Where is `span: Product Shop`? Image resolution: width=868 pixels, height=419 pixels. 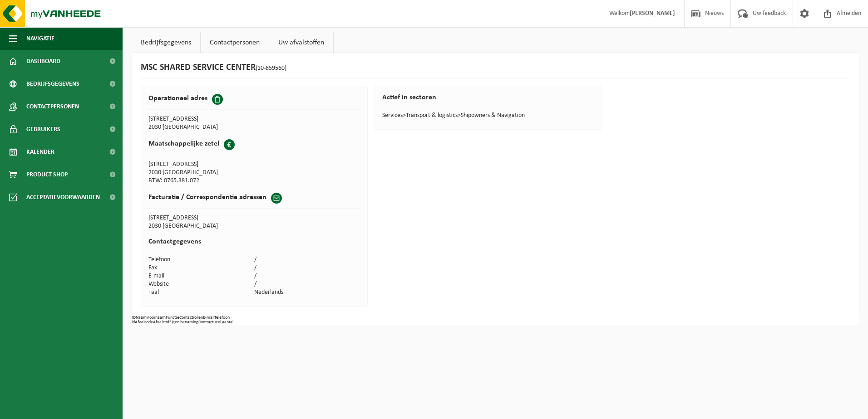 span: Product Shop is located at coordinates (47, 175).